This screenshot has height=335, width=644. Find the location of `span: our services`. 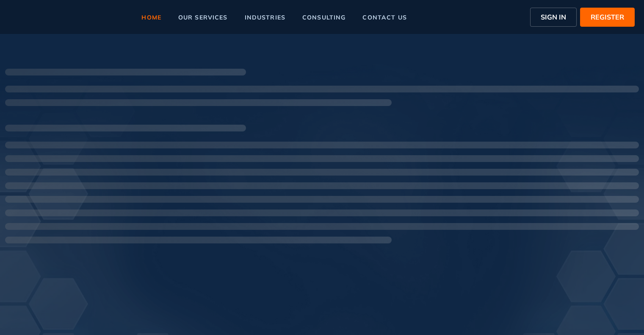

span: our services is located at coordinates (203, 17).